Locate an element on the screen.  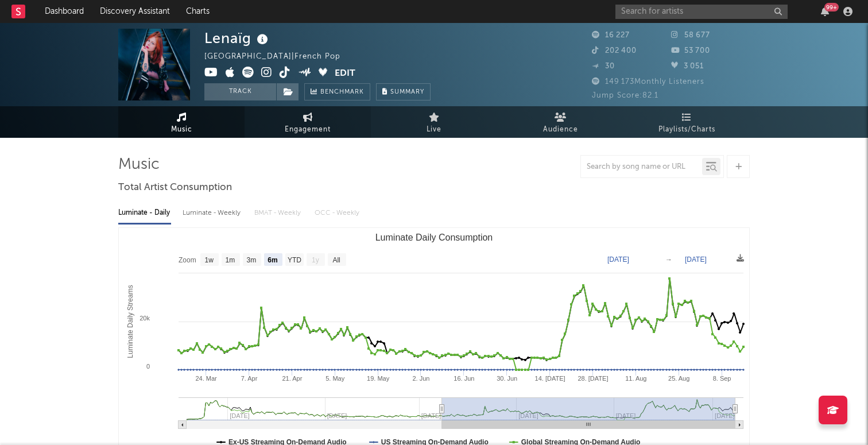
span: 53 700 is located at coordinates (691, 51).